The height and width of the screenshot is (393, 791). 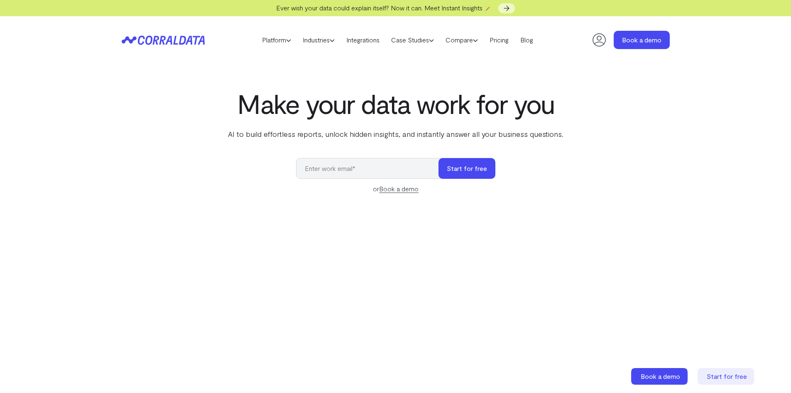 I want to click on input: Enter work email*, so click(x=371, y=168).